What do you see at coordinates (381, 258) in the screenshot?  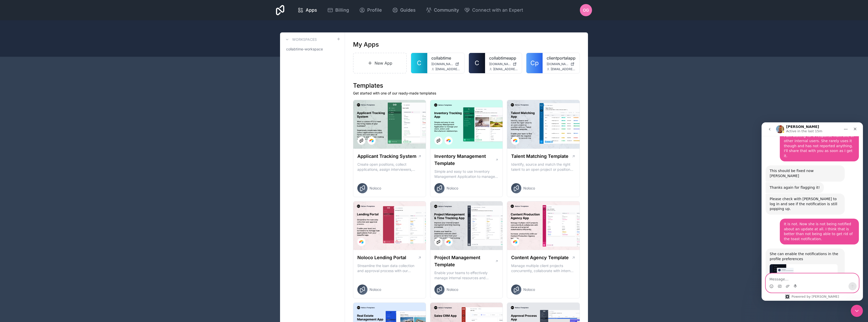 I see `h1: Noloco Lending Portal` at bounding box center [381, 258].